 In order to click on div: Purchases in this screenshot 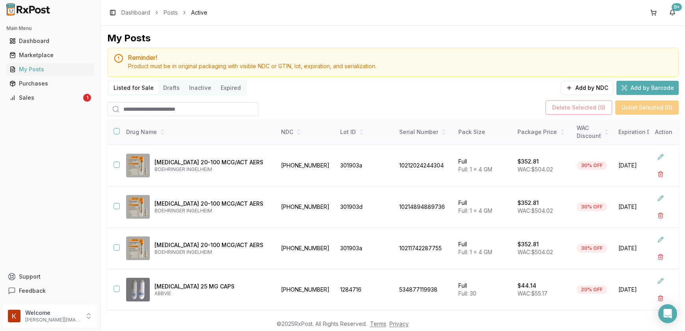, I will do `click(50, 84)`.